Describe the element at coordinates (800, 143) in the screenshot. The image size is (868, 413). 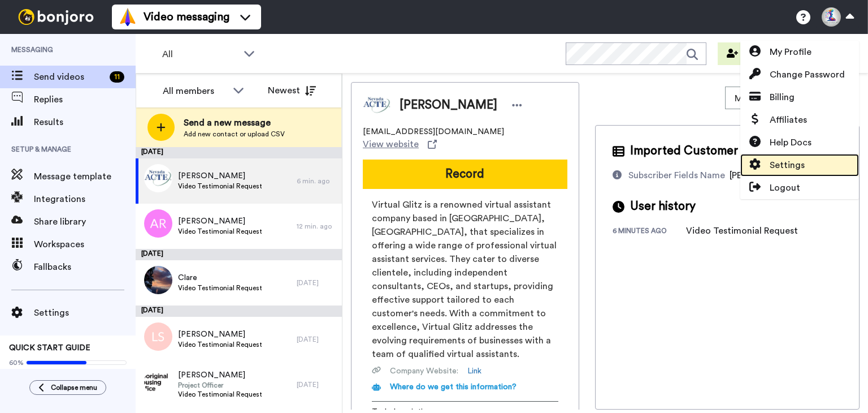
I see `a: Help Docs` at that location.